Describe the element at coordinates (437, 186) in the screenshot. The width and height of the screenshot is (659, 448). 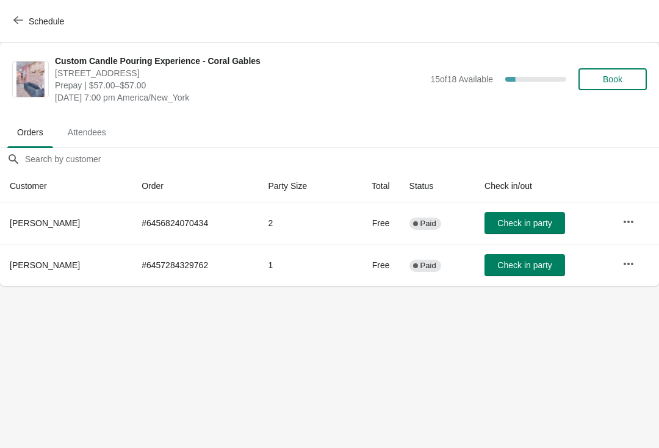
I see `th: Status` at that location.